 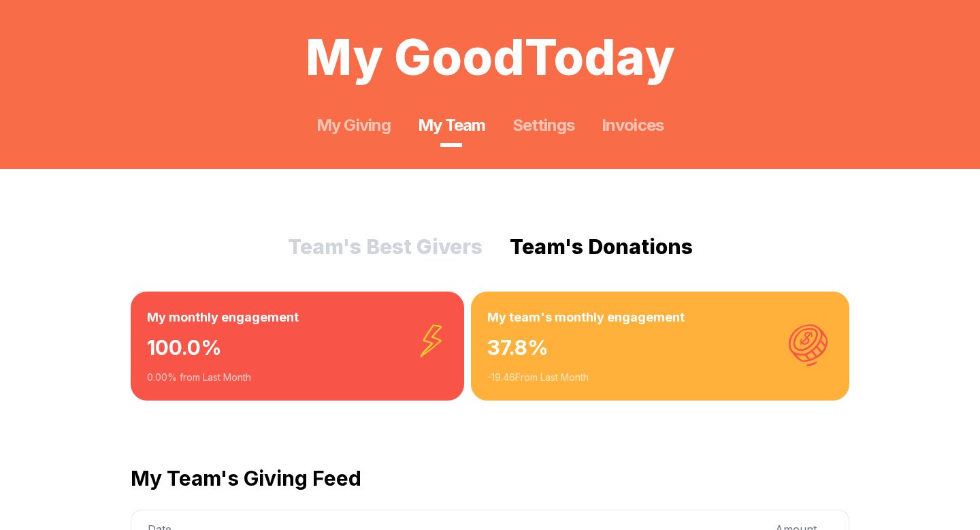 What do you see at coordinates (660, 318) in the screenshot?
I see `h3: My team's monthly engagement` at bounding box center [660, 318].